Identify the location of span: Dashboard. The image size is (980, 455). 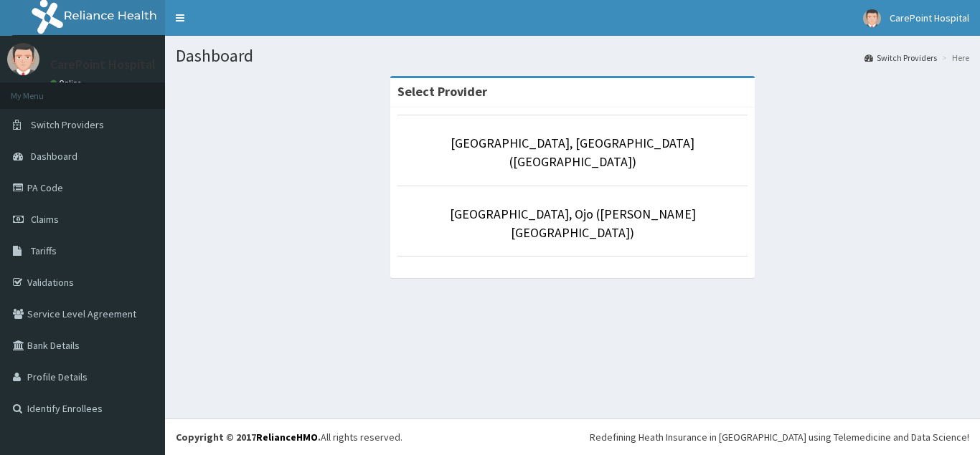
(54, 156).